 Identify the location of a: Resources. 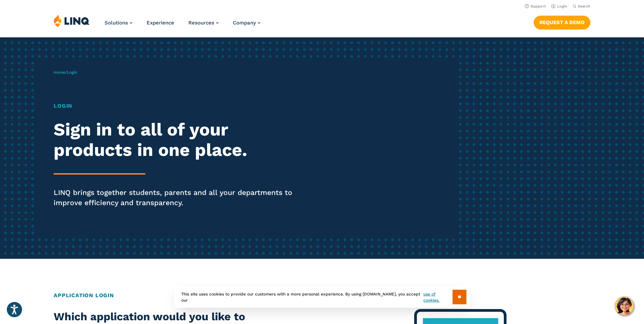
(203, 22).